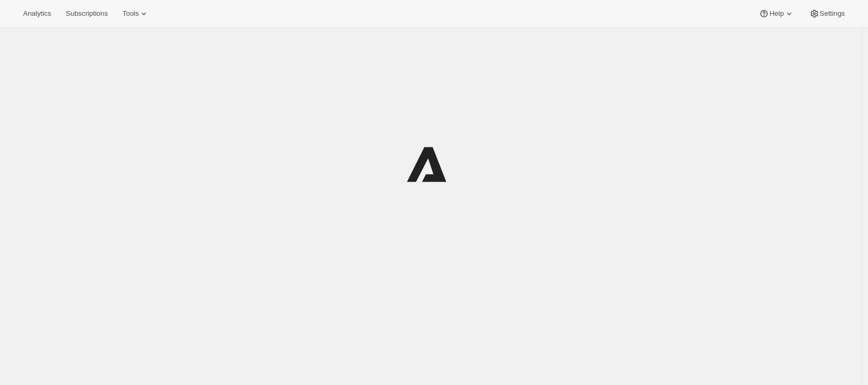  Describe the element at coordinates (37, 14) in the screenshot. I see `span: Analytics` at that location.